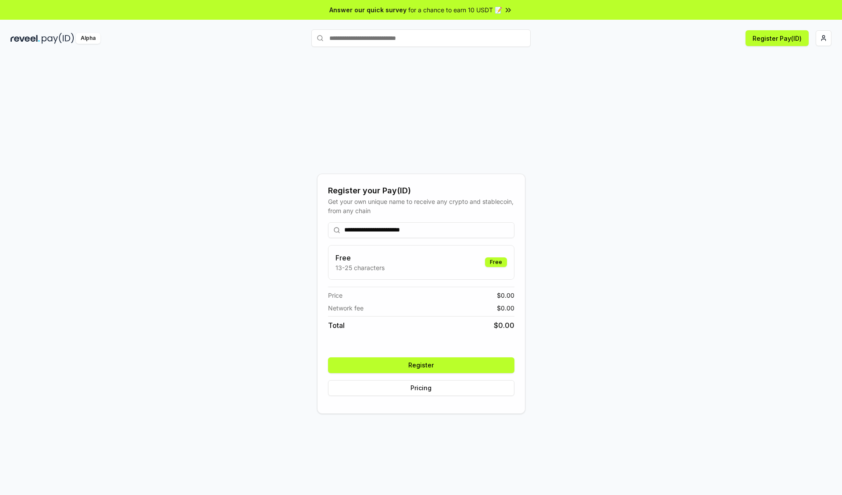 This screenshot has height=495, width=842. What do you see at coordinates (778, 38) in the screenshot?
I see `button: Register Pay(ID)` at bounding box center [778, 38].